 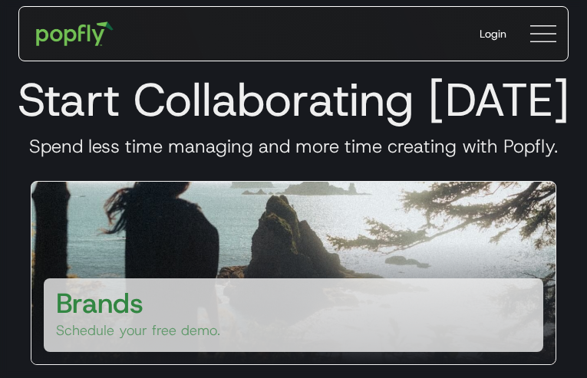 I want to click on h3: Spend less time managing and more time creating with Popfly., so click(x=293, y=146).